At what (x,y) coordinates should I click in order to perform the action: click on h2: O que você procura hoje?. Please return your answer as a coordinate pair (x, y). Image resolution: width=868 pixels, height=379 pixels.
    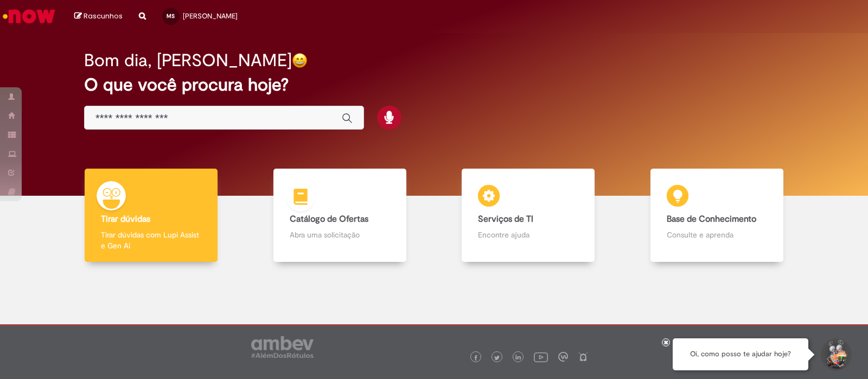
    Looking at the image, I should click on (434, 84).